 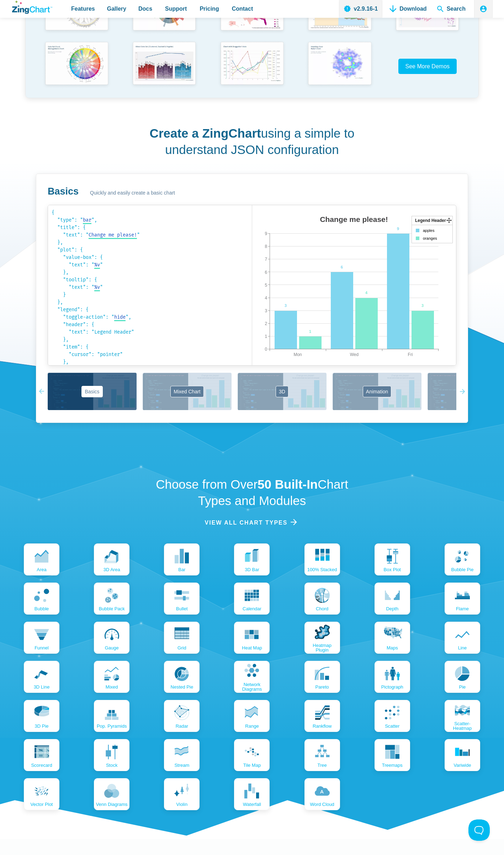 I want to click on span: maps, so click(x=392, y=648).